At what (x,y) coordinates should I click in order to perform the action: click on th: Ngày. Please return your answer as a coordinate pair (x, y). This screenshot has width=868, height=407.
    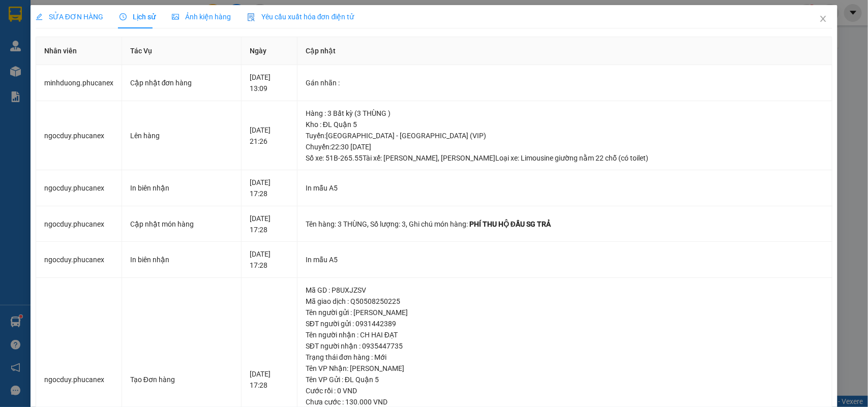
    Looking at the image, I should click on (270, 51).